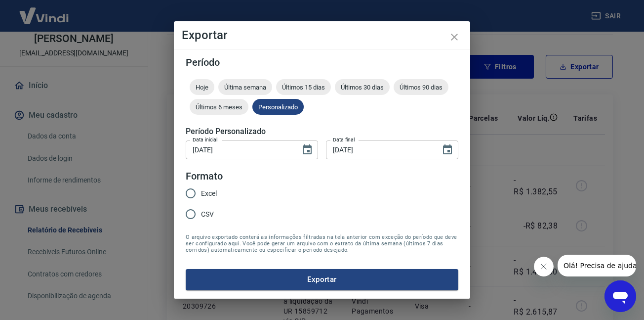 This screenshot has width=644, height=320. I want to click on span: CSV, so click(208, 214).